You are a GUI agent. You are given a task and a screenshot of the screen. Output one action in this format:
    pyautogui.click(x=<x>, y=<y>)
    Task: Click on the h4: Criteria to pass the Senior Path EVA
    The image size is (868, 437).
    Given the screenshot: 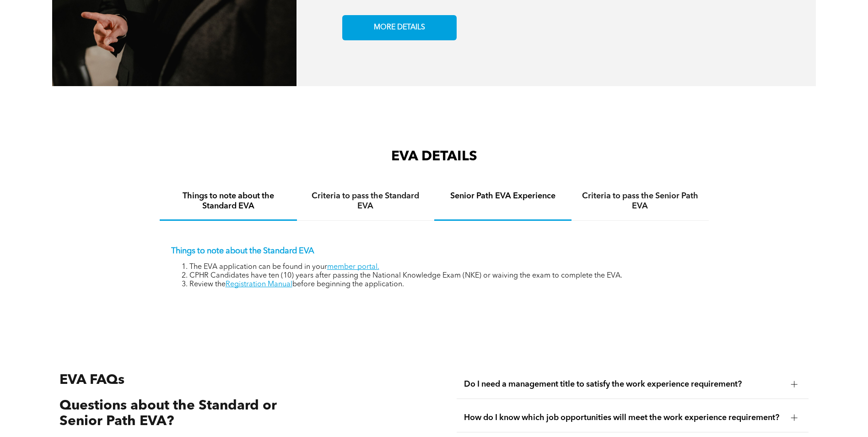 What is the action you would take?
    pyautogui.click(x=640, y=201)
    